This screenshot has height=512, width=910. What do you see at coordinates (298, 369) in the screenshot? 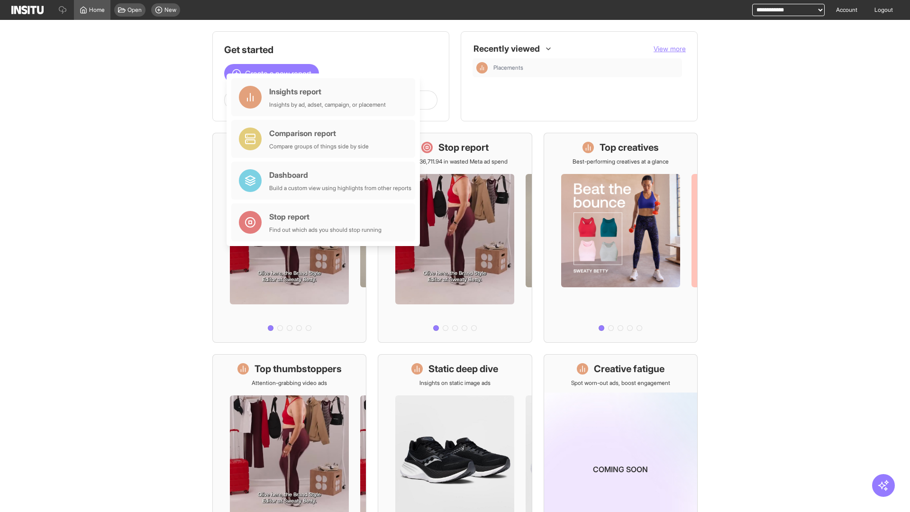
I see `h1: Top thumbstoppers` at bounding box center [298, 369].